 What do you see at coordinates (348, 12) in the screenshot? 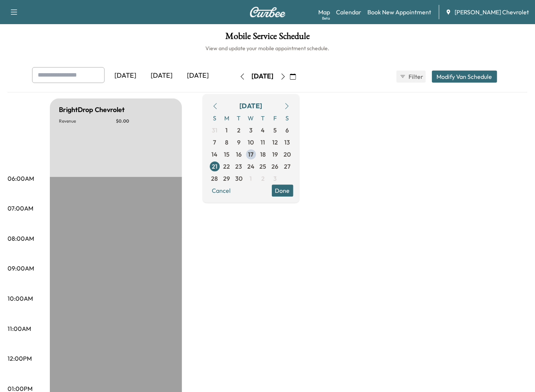
I see `a: Calendar` at bounding box center [348, 12].